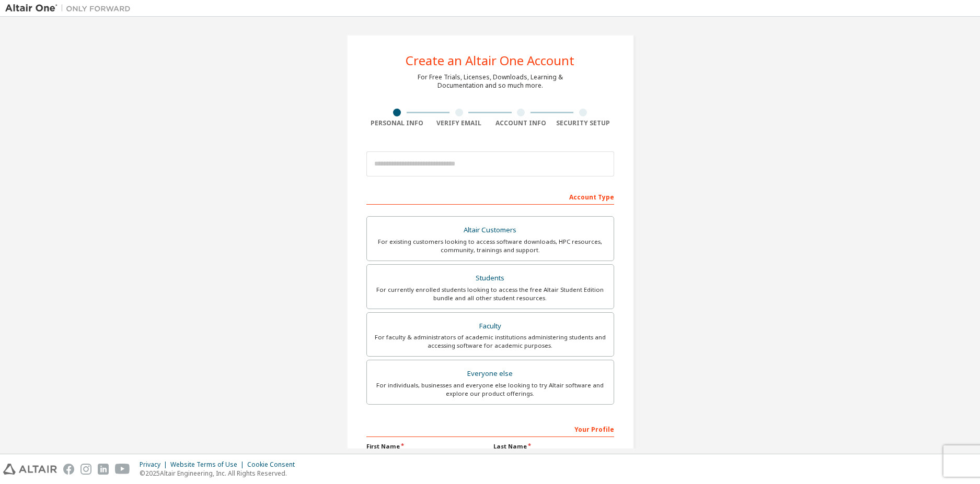 The height and width of the screenshot is (484, 980). What do you see at coordinates (459, 123) in the screenshot?
I see `div: Verify Email` at bounding box center [459, 123].